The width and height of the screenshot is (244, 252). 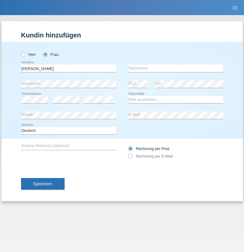 I want to click on label: Frau, so click(x=51, y=54).